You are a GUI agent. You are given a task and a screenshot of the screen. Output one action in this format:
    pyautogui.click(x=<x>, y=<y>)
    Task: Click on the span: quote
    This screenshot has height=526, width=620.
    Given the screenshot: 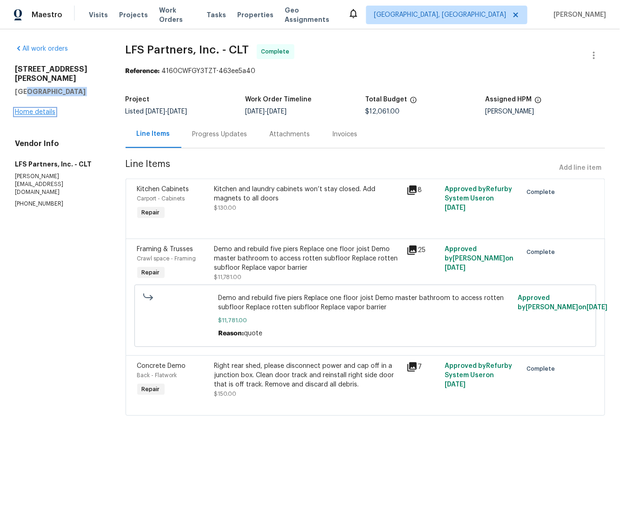 What is the action you would take?
    pyautogui.click(x=253, y=334)
    